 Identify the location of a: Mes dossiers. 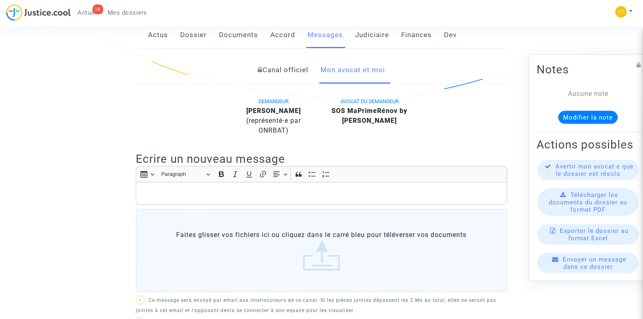
(127, 13).